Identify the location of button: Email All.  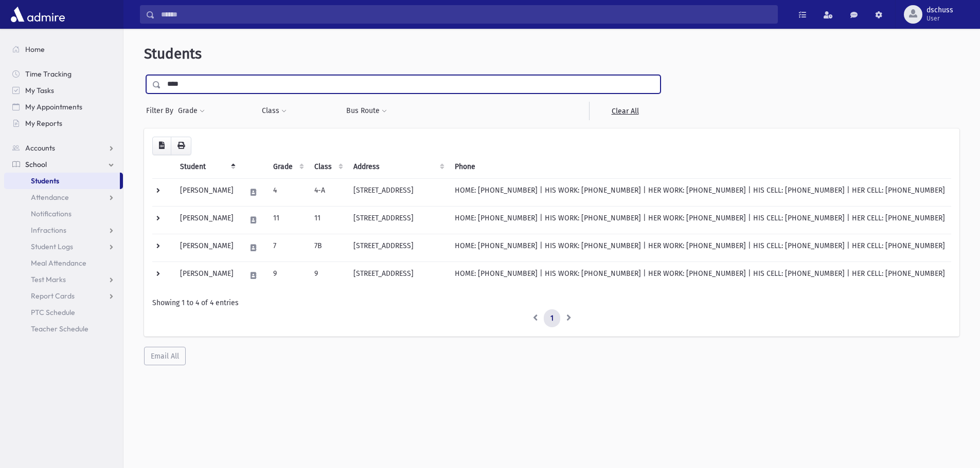
(165, 356).